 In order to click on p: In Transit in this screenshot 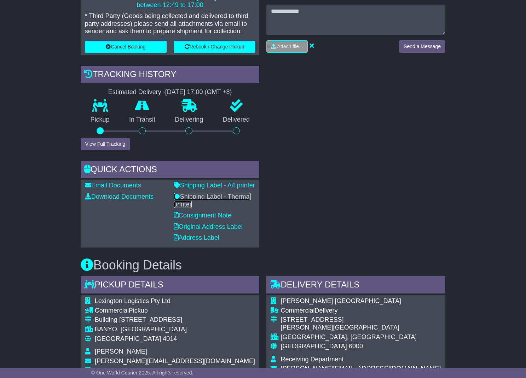, I will do `click(142, 120)`.